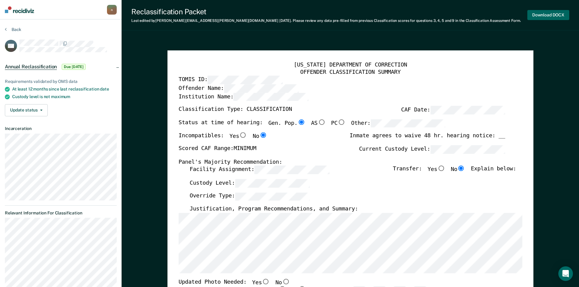 This screenshot has height=287, width=579. What do you see at coordinates (112, 10) in the screenshot?
I see `button: n` at bounding box center [112, 10].